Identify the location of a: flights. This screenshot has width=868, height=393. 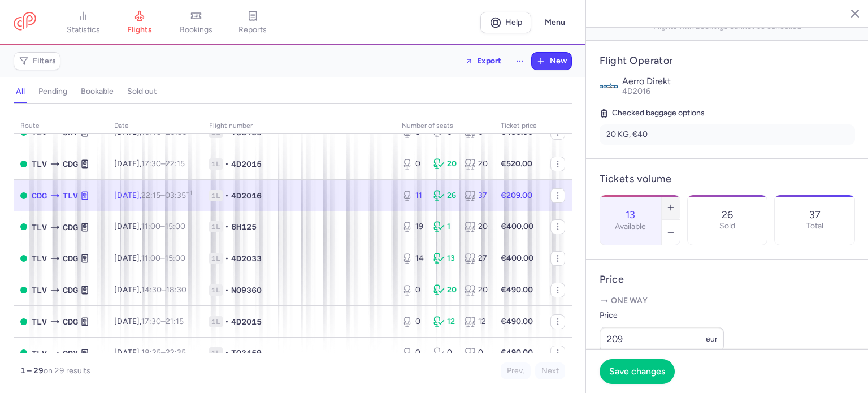
(140, 22).